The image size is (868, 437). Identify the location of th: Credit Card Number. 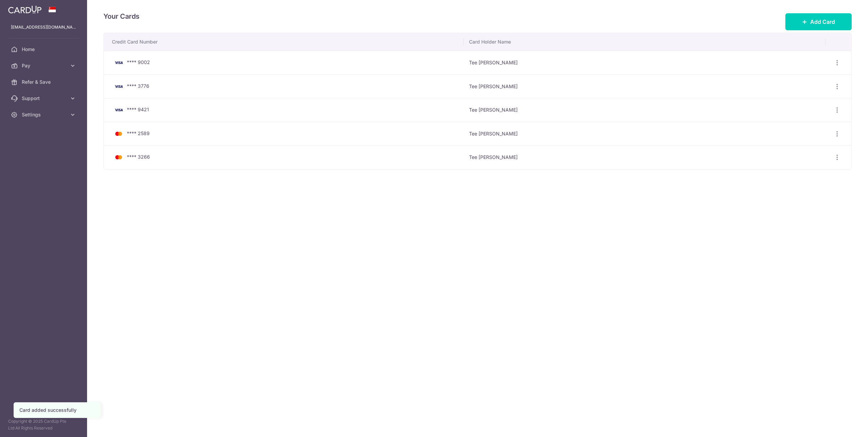
(284, 42).